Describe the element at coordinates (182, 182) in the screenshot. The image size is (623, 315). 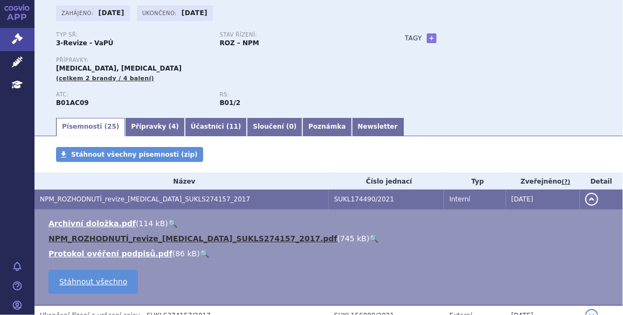
I see `th: Název` at that location.